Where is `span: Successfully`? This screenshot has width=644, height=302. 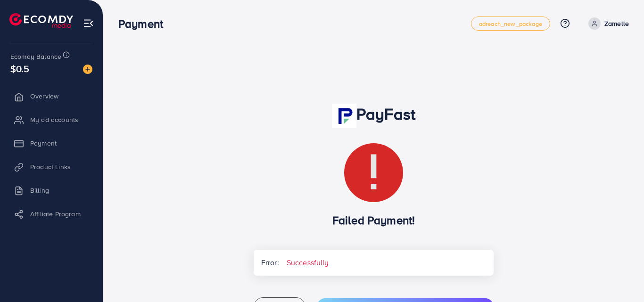 span: Successfully is located at coordinates (308, 263).